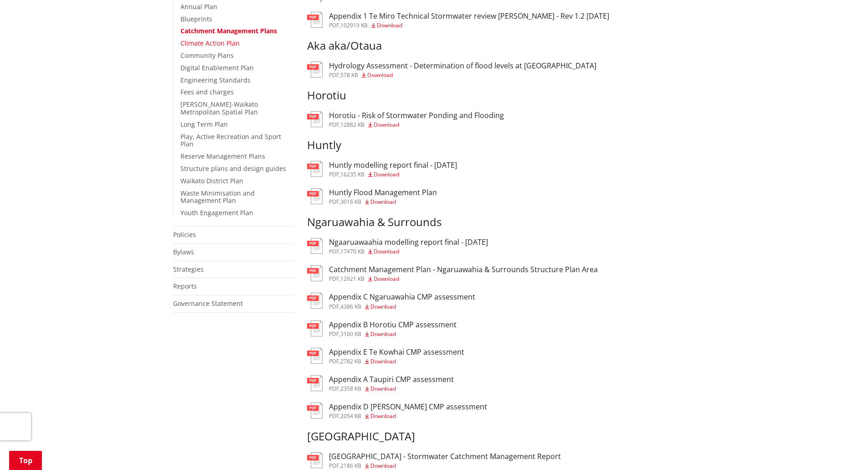 This screenshot has height=470, width=868. Describe the element at coordinates (207, 92) in the screenshot. I see `a: Fees and charges` at that location.